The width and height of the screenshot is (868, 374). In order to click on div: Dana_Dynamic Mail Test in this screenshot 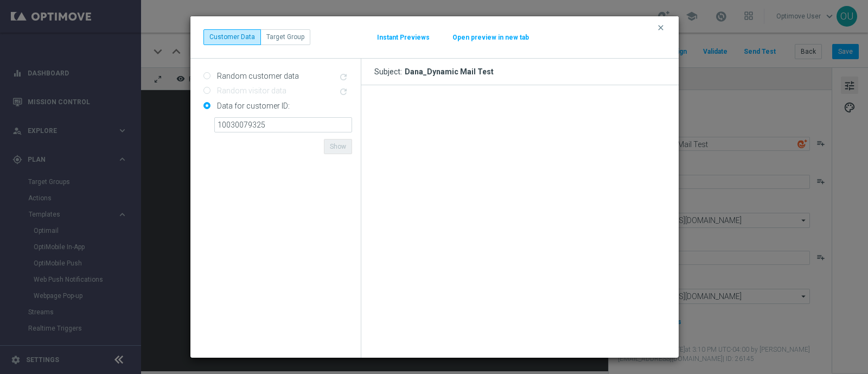, I will do `click(449, 71)`.